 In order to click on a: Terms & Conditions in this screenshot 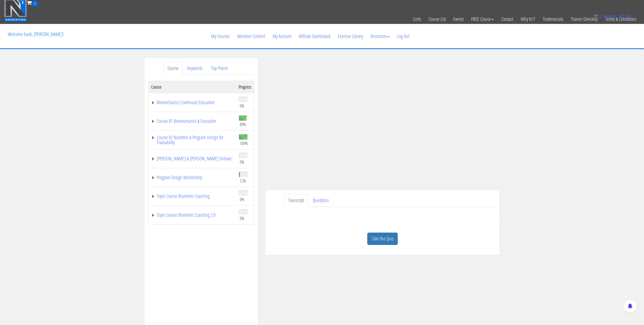, I will do `click(621, 19)`.